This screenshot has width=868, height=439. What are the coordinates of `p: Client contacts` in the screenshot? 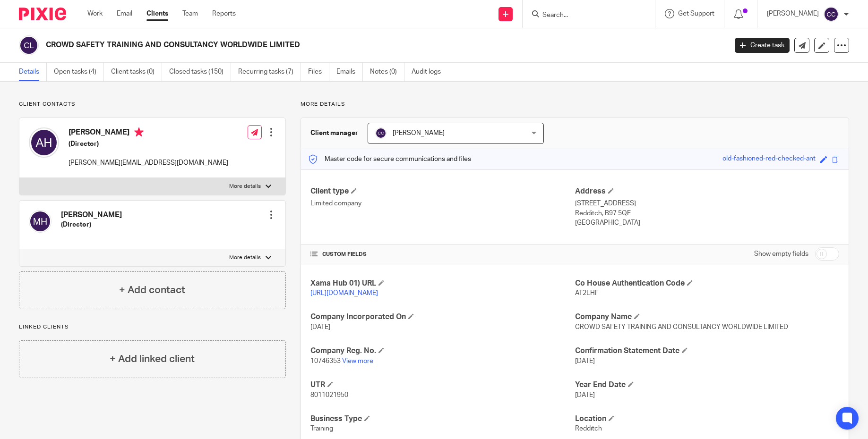 It's located at (152, 104).